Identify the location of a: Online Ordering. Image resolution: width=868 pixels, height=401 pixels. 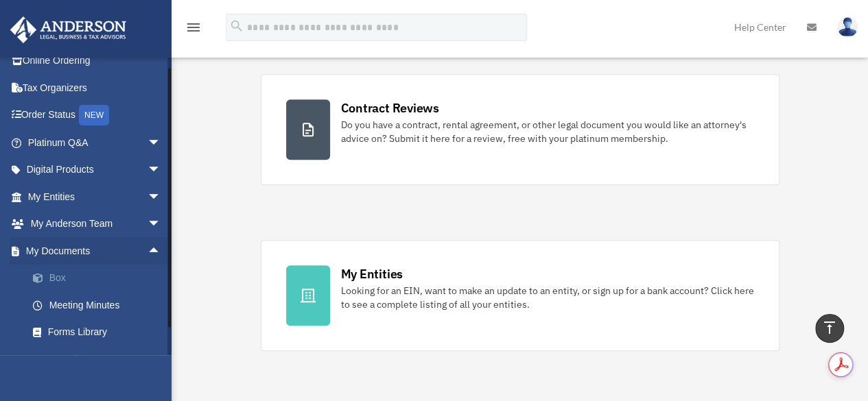
(96, 61).